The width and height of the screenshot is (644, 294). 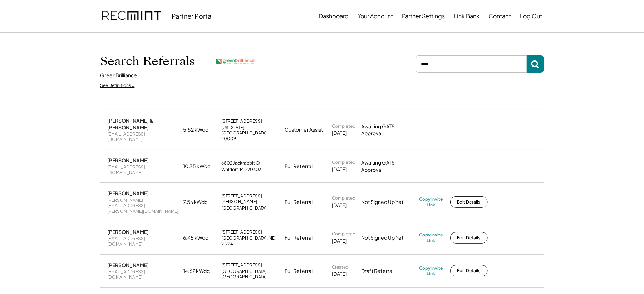 What do you see at coordinates (147, 61) in the screenshot?
I see `h1: Search Referrals` at bounding box center [147, 61].